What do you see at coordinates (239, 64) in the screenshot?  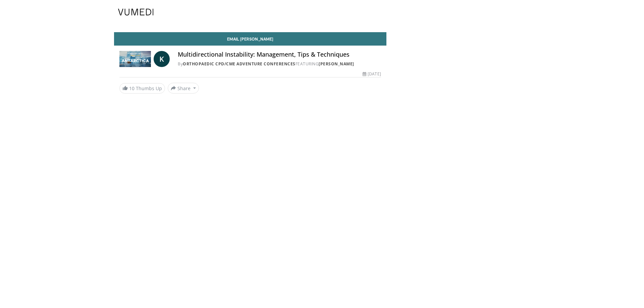 I see `a: Orthopaedic CPD/CME Adventure Conferences` at bounding box center [239, 64].